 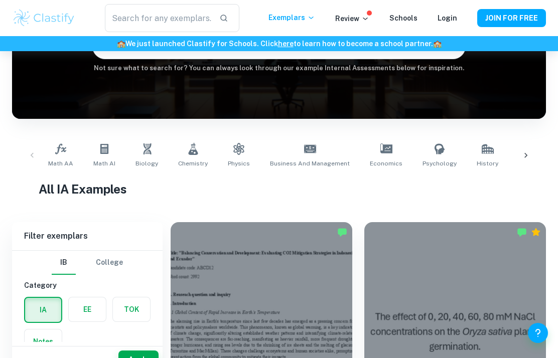 What do you see at coordinates (511, 18) in the screenshot?
I see `button: JOIN FOR FREE` at bounding box center [511, 18].